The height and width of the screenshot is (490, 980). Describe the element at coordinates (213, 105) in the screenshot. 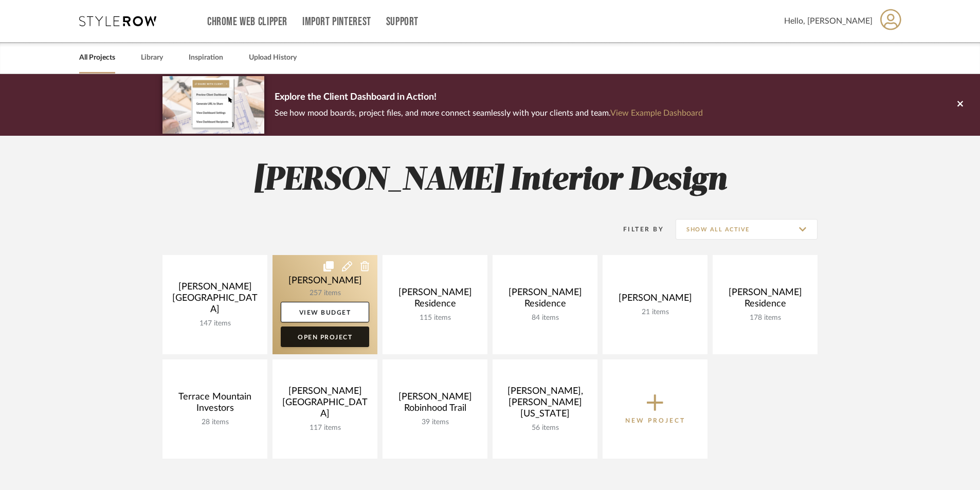

I see `img: d5d033c5-7b12-40c2-a960-1ecee1989c38.png` at that location.